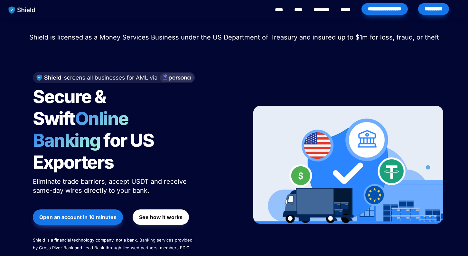 This screenshot has height=256, width=468. I want to click on span: Eliminate trade barriers, accept USDT and receive same-day wires directly to your bank., so click(111, 186).